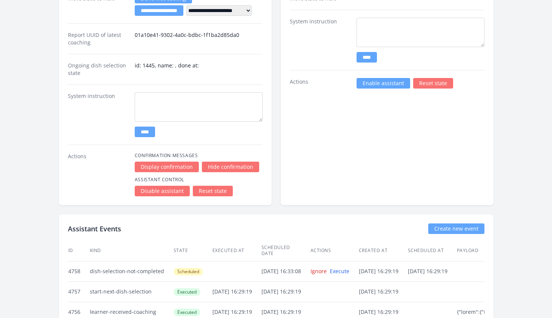 The height and width of the screenshot is (318, 552). Describe the element at coordinates (188, 272) in the screenshot. I see `span: Scheduled` at that location.